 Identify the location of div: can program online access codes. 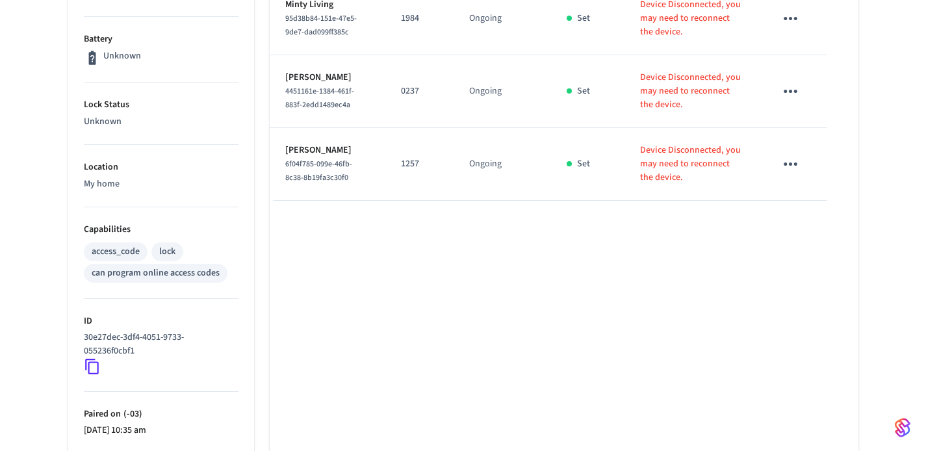
(155, 273).